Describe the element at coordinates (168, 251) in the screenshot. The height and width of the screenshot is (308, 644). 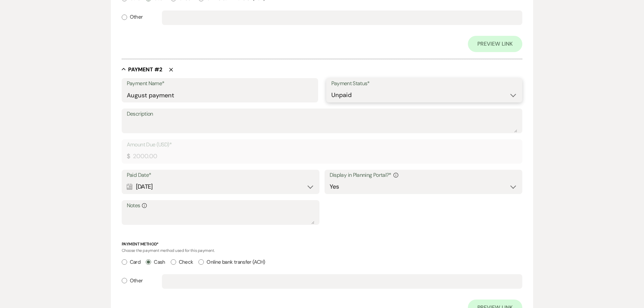
I see `span: Choose the payment method used for this payment.` at that location.